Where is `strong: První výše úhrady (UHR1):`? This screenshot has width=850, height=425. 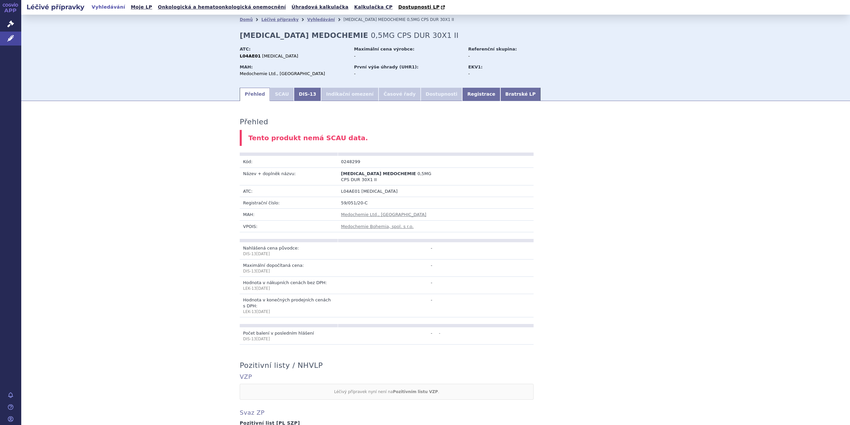 strong: První výše úhrady (UHR1): is located at coordinates (386, 67).